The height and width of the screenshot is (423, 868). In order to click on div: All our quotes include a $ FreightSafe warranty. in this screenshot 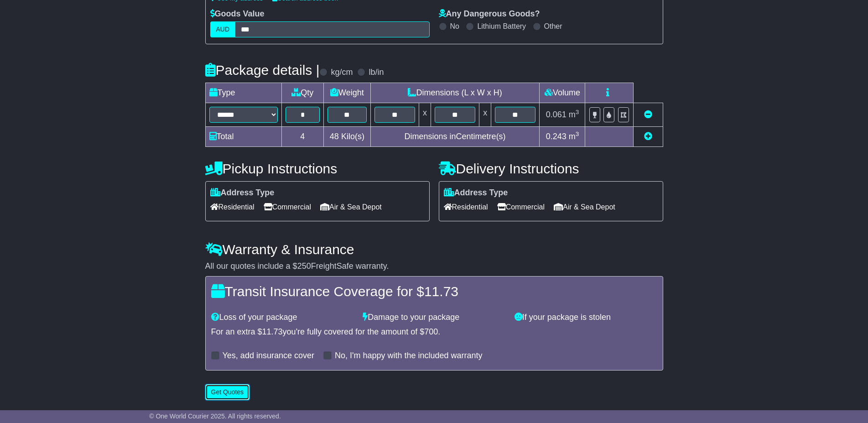, I will do `click(435, 267)`.